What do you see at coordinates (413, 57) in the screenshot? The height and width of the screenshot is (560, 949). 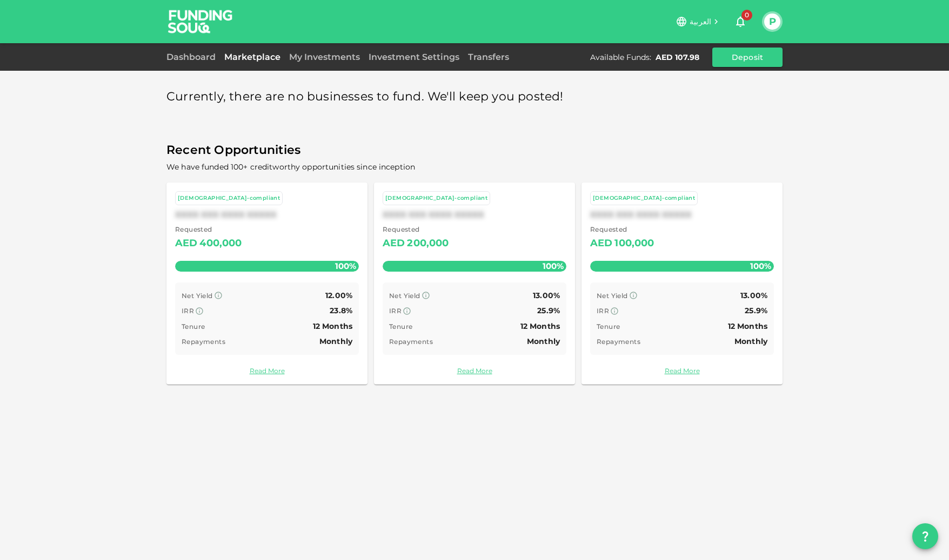 I see `a: Investment Settings` at bounding box center [413, 57].